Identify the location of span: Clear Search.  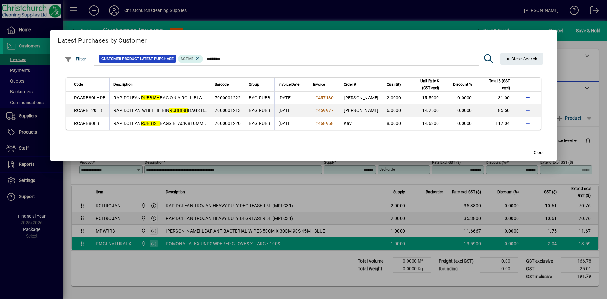
(522, 59).